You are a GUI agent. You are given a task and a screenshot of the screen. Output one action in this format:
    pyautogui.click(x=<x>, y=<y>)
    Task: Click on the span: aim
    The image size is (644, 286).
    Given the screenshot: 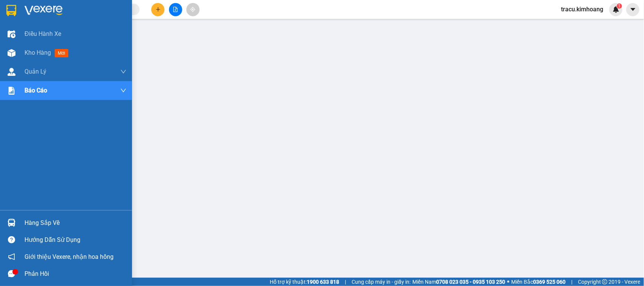 What is the action you would take?
    pyautogui.click(x=192, y=10)
    